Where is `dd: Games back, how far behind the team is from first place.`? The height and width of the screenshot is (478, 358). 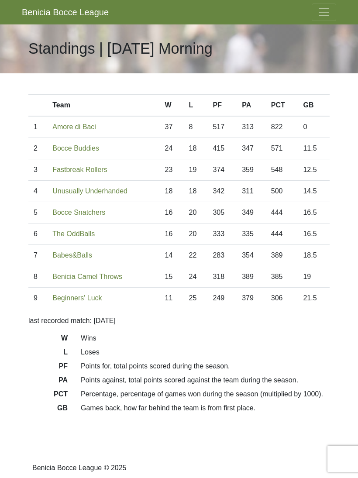
dd: Games back, how far behind the team is from first place. is located at coordinates (205, 408).